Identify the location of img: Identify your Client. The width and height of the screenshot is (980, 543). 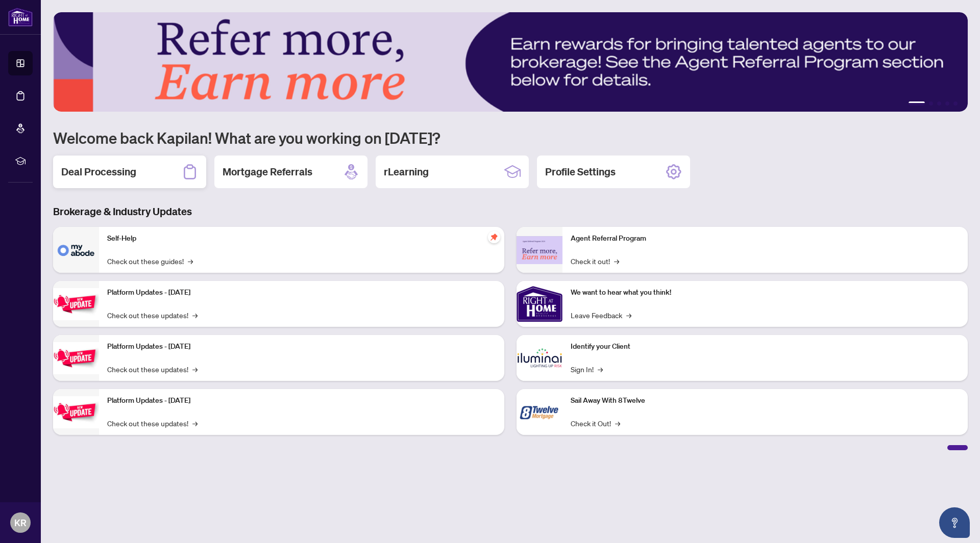
(540, 358).